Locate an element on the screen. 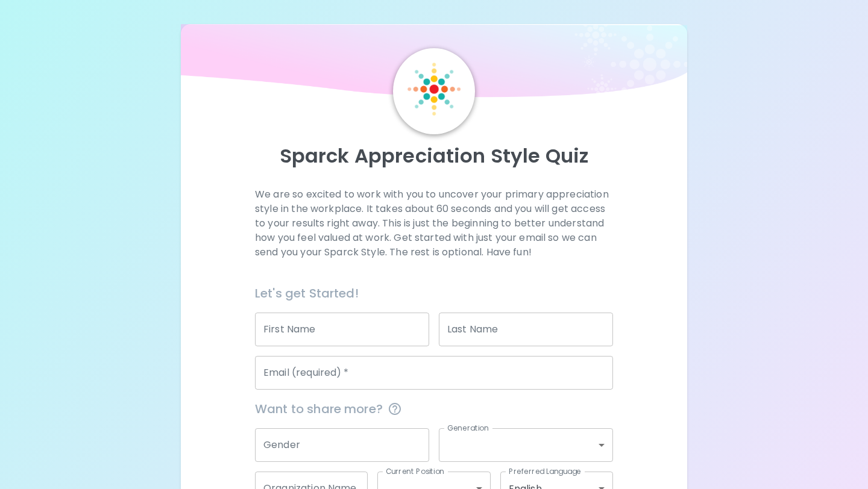 Image resolution: width=868 pixels, height=489 pixels. h6: Let's get Started! is located at coordinates (434, 293).